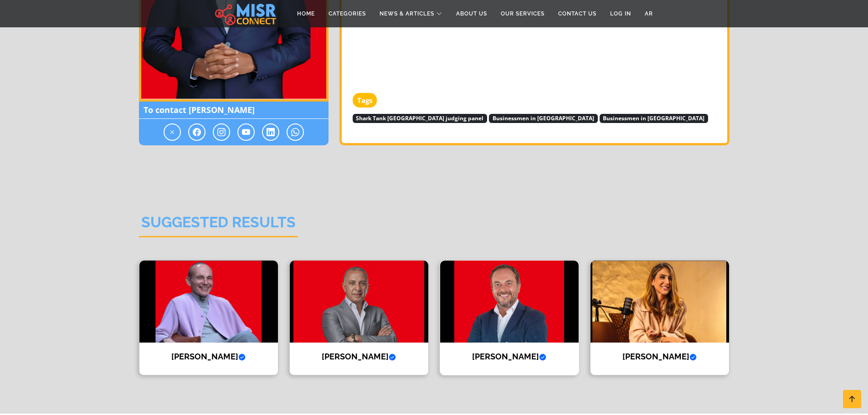 The height and width of the screenshot is (415, 868). What do you see at coordinates (407, 14) in the screenshot?
I see `span: News & Articles` at bounding box center [407, 14].